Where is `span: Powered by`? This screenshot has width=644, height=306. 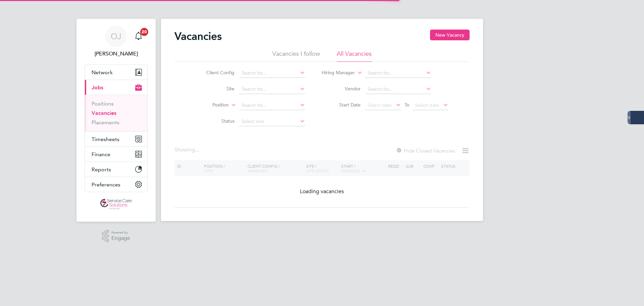
span: Powered by is located at coordinates (121, 232).